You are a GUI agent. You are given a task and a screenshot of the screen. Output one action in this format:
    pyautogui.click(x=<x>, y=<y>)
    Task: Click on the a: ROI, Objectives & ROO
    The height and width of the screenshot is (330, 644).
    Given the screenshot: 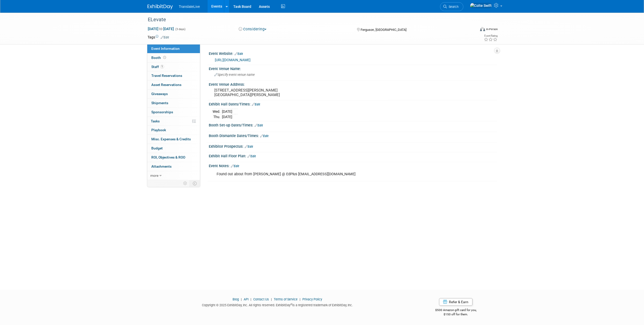 What is the action you would take?
    pyautogui.click(x=173, y=157)
    